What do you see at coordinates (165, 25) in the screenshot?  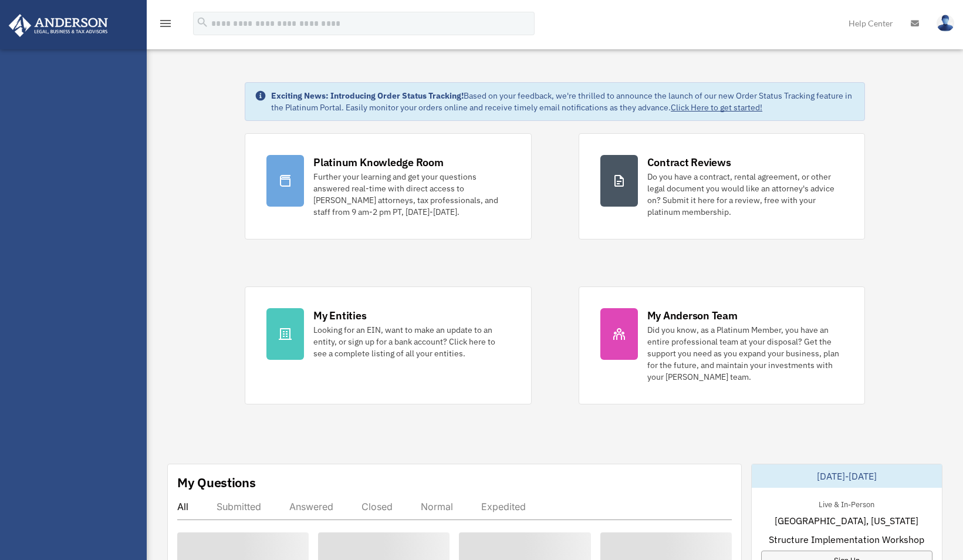 I see `a: menu` at bounding box center [165, 25].